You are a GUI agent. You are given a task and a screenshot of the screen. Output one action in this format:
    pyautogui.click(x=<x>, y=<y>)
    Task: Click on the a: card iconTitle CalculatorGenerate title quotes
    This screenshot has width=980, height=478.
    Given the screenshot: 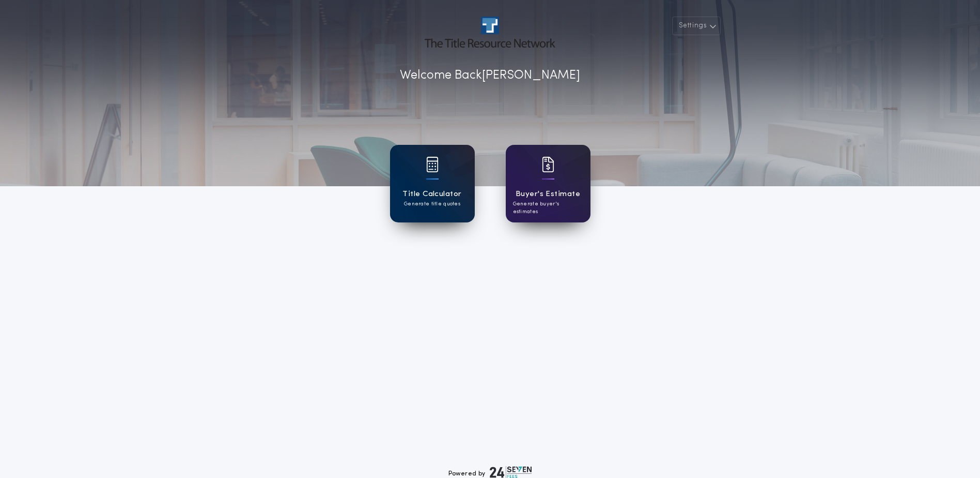 What is the action you would take?
    pyautogui.click(x=432, y=184)
    